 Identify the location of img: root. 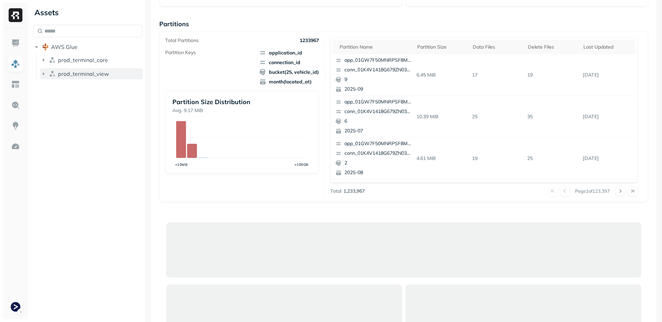
(46, 47).